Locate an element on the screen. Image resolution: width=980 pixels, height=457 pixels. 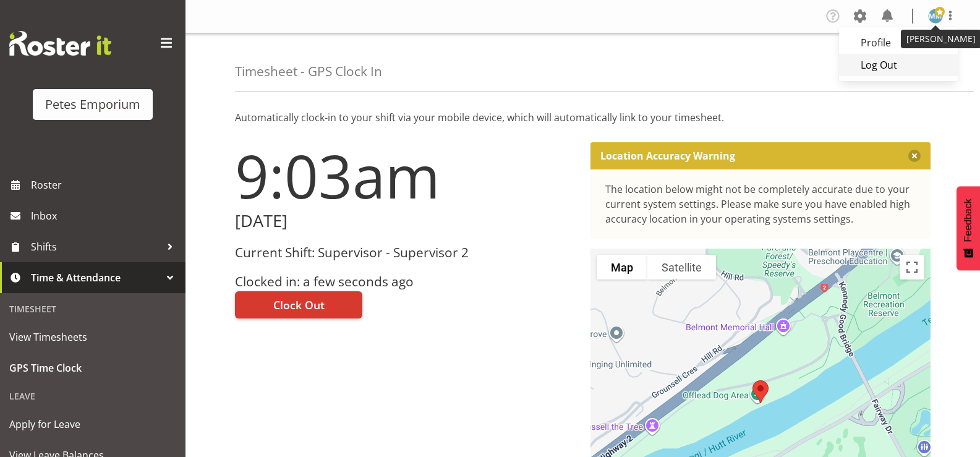
span: Inbox is located at coordinates (105, 216).